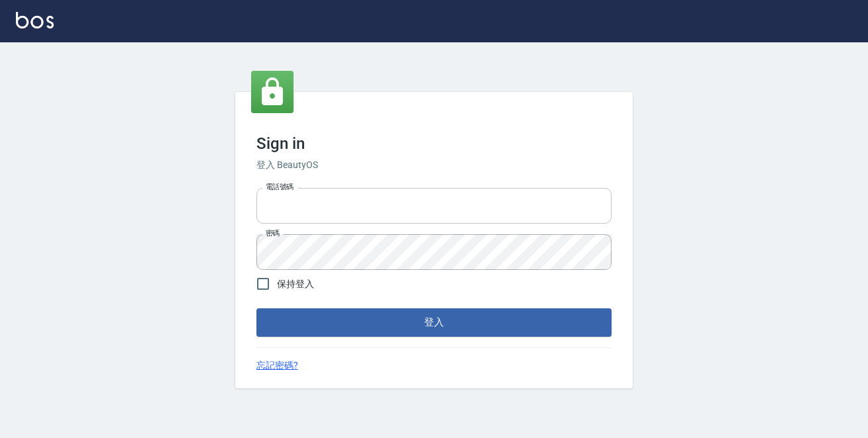 The image size is (868, 438). What do you see at coordinates (296, 284) in the screenshot?
I see `span: 保持登入` at bounding box center [296, 284].